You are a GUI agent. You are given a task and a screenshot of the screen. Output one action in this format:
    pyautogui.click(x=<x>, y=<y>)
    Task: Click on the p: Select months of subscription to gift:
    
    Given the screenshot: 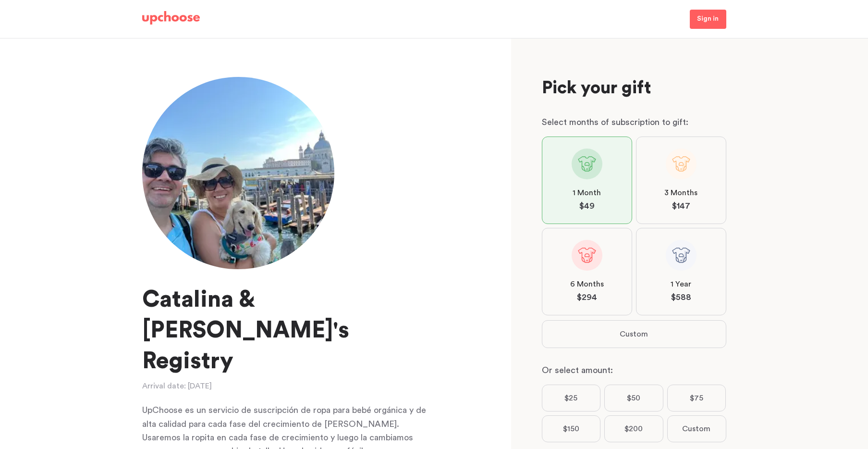 What is the action you would take?
    pyautogui.click(x=634, y=122)
    